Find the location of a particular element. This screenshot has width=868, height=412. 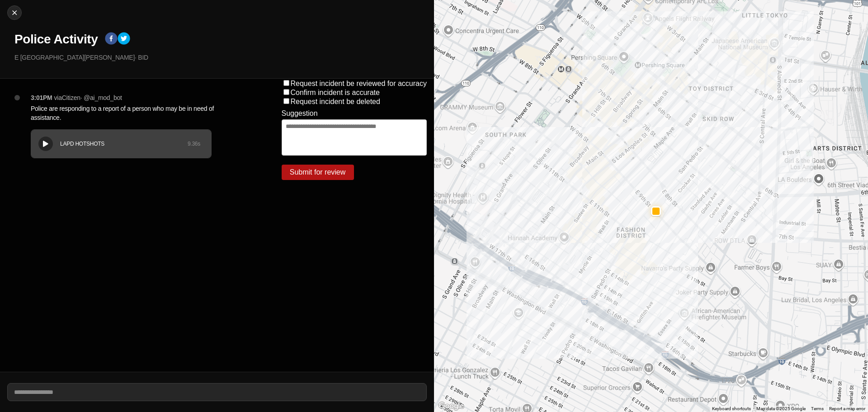

div: 9.36 s is located at coordinates (194, 144).